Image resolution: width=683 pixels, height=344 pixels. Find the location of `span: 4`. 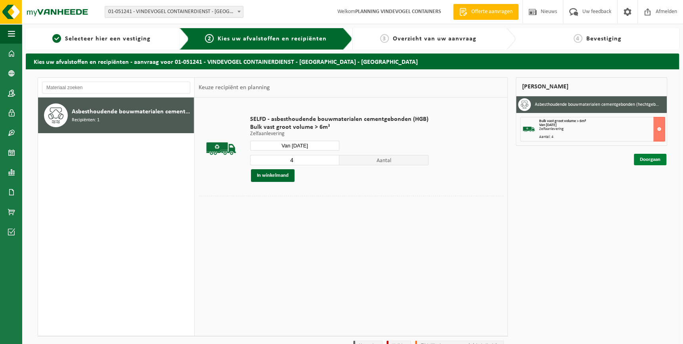

span: 4 is located at coordinates (578, 38).